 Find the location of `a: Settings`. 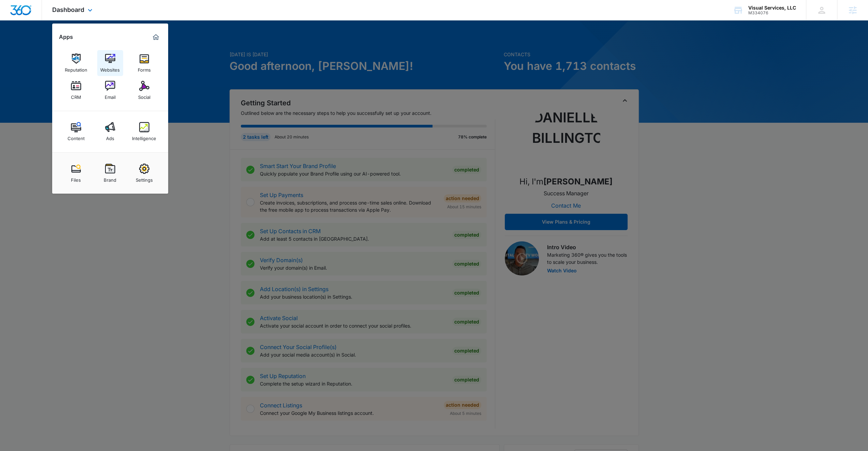

a: Settings is located at coordinates (144, 173).